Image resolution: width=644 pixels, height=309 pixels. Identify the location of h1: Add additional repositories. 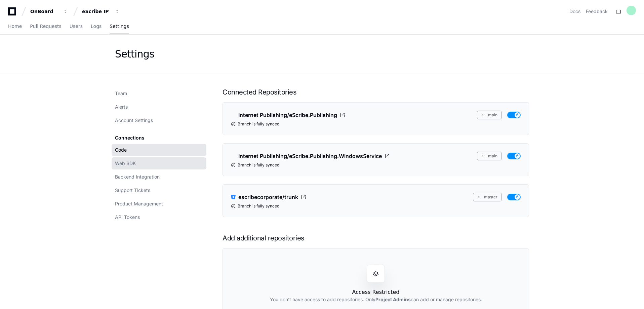
(376, 238).